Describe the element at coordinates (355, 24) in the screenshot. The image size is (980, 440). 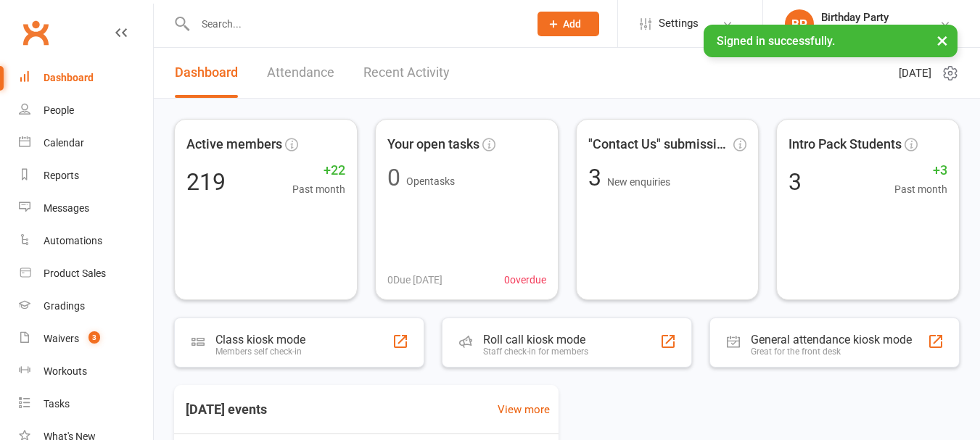
I see `input: Search...` at that location.